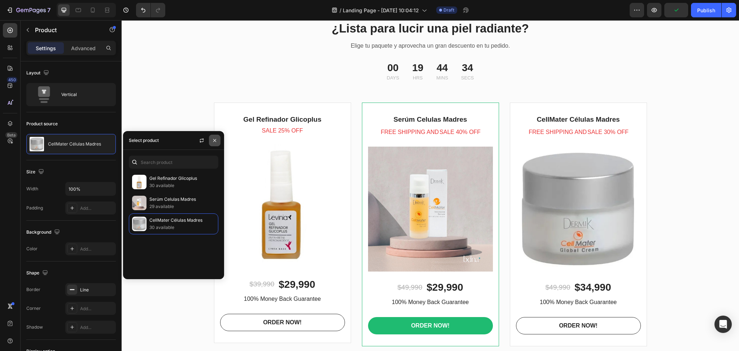  I want to click on div: Select product, so click(144, 140).